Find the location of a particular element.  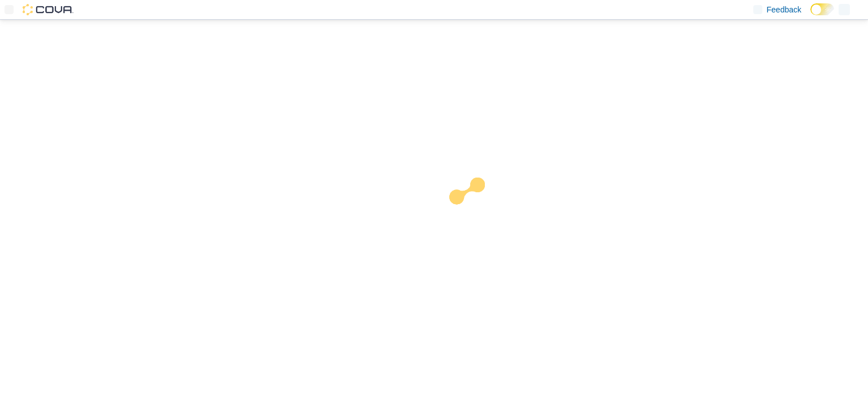

span: Feedback is located at coordinates (784, 10).